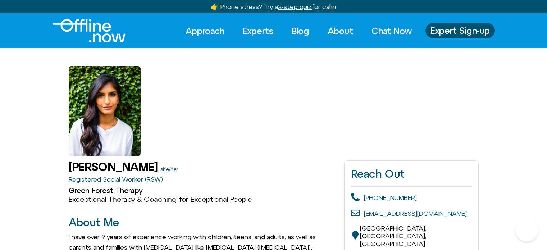 Image resolution: width=547 pixels, height=250 pixels. Describe the element at coordinates (203, 199) in the screenshot. I see `h3: Exceptional Therapy & Coaching for Exceptional People` at that location.